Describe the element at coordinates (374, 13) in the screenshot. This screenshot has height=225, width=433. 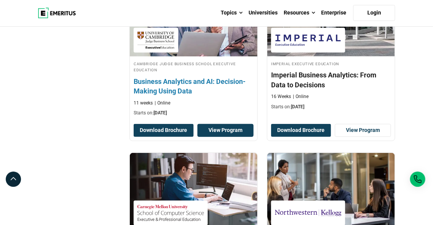
I see `a: Login` at that location.